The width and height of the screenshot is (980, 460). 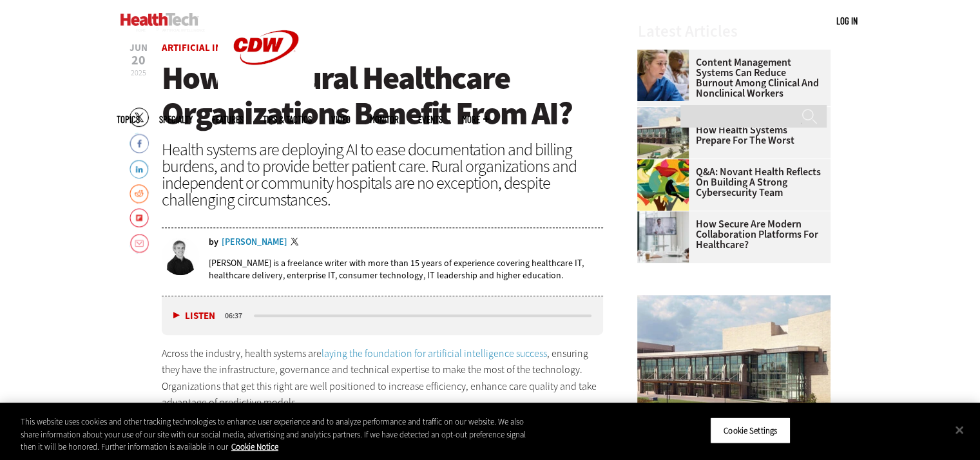 What do you see at coordinates (129, 119) in the screenshot?
I see `span: Topics` at bounding box center [129, 119].